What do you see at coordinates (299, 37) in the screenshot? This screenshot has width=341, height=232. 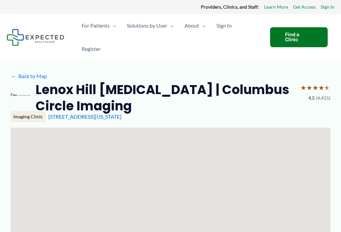 I see `div: Find a Clinic` at bounding box center [299, 37].